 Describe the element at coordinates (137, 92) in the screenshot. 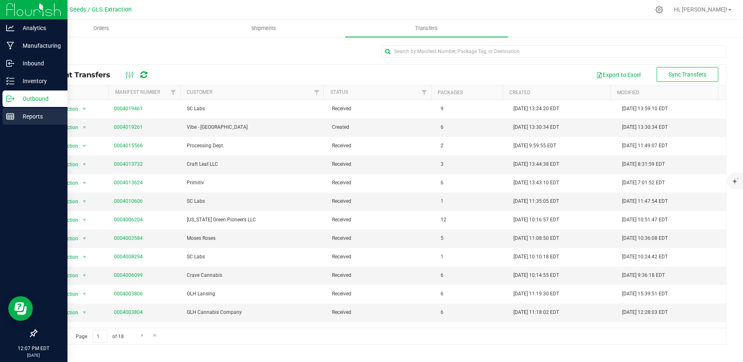

I see `a: Manifest Number` at that location.